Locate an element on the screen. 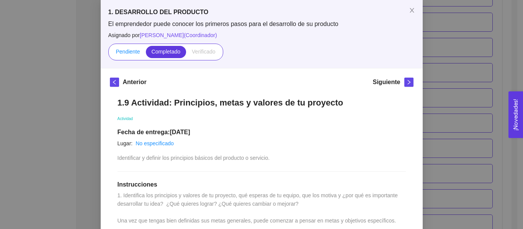 The width and height of the screenshot is (523, 229). span: Completado is located at coordinates (166, 52).